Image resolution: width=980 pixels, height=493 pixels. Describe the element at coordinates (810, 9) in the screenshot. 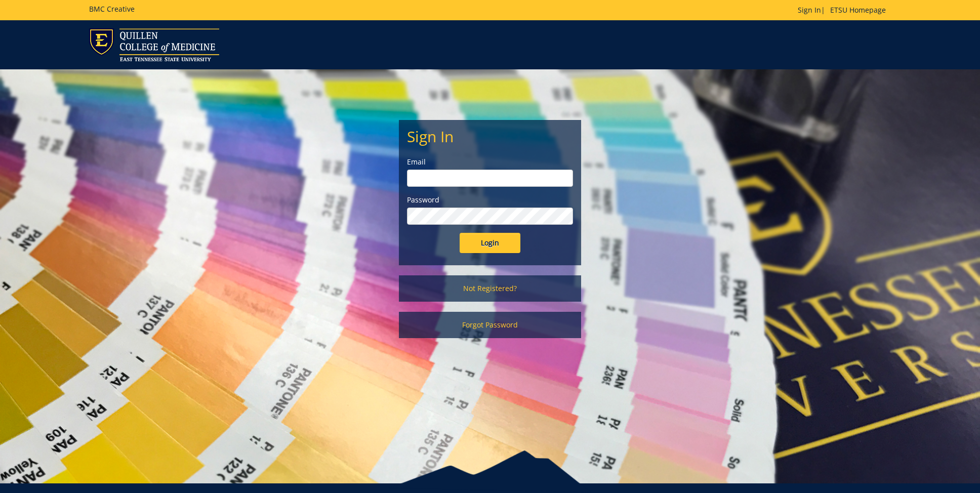

I see `a: Sign In` at that location.